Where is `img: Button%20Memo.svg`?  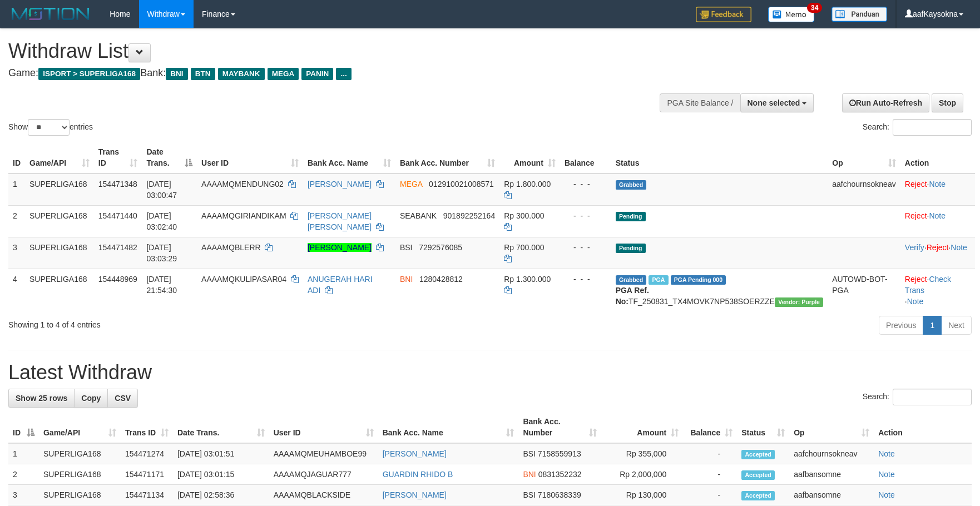 img: Button%20Memo.svg is located at coordinates (791, 15).